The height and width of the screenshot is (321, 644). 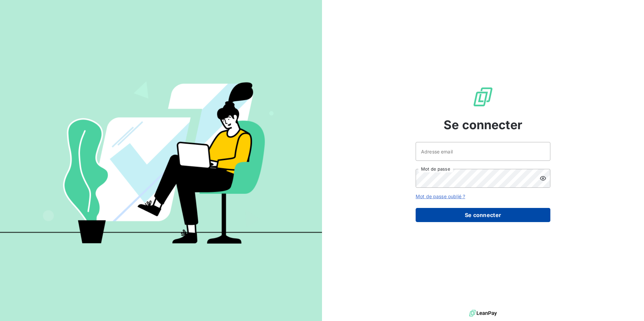 What do you see at coordinates (483, 314) in the screenshot?
I see `img: logo` at bounding box center [483, 314].